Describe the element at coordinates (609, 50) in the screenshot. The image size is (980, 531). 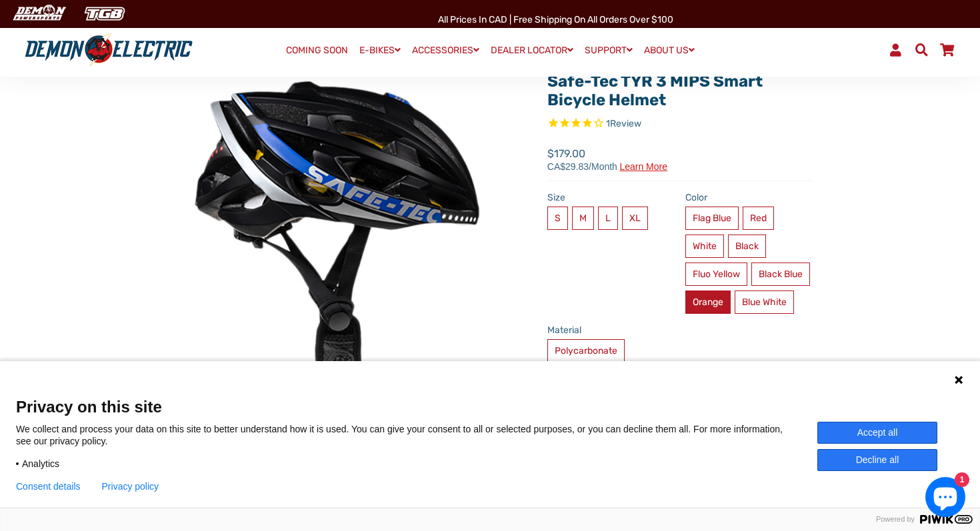
I see `a: SUPPORT` at that location.